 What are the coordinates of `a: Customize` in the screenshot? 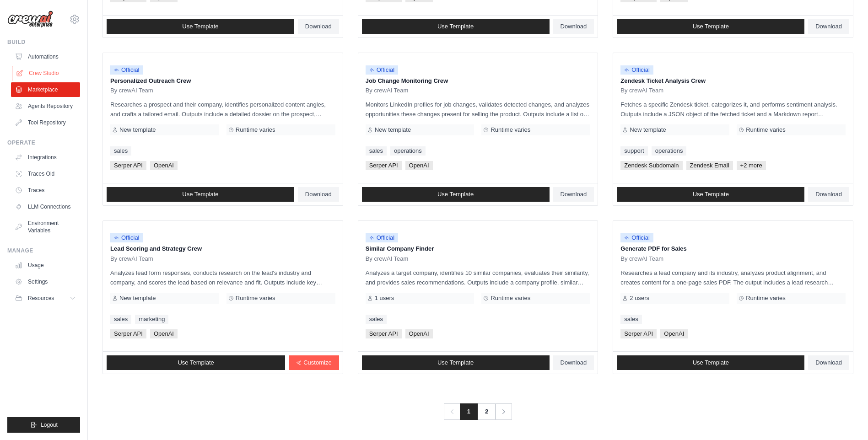 It's located at (313, 363).